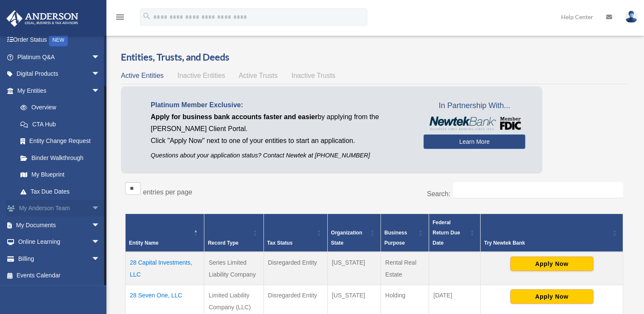  I want to click on label: entries per page, so click(168, 192).